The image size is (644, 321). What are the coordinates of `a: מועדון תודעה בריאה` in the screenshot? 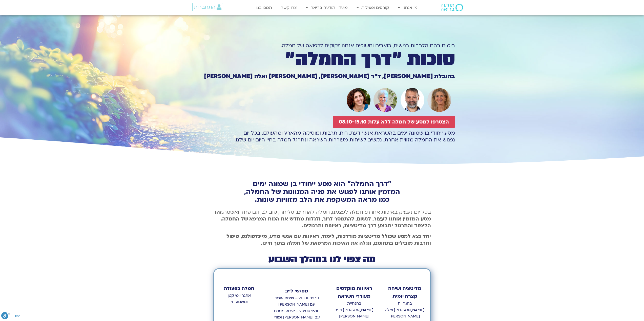 It's located at (327, 7).